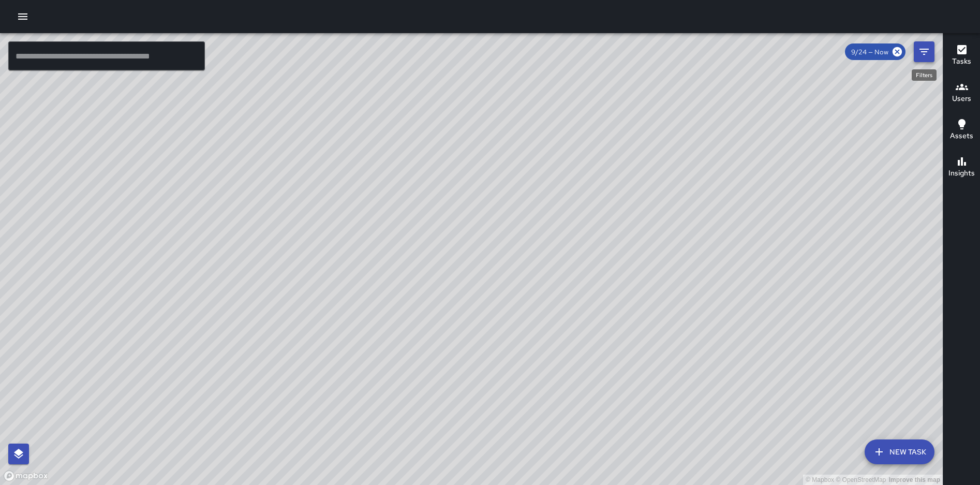  I want to click on button: Filters, so click(924, 52).